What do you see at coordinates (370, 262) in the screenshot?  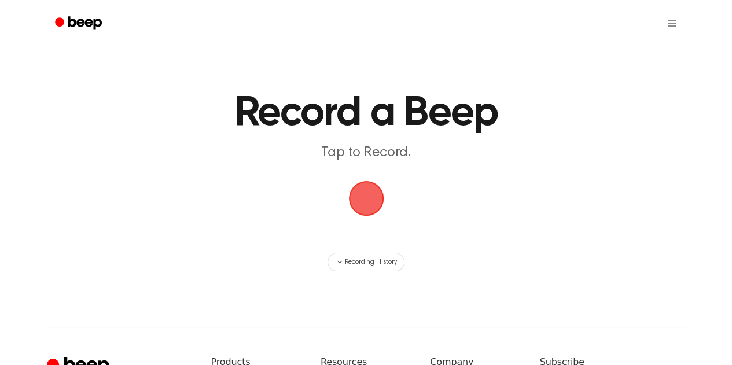 I see `span: Recording History` at bounding box center [370, 262].